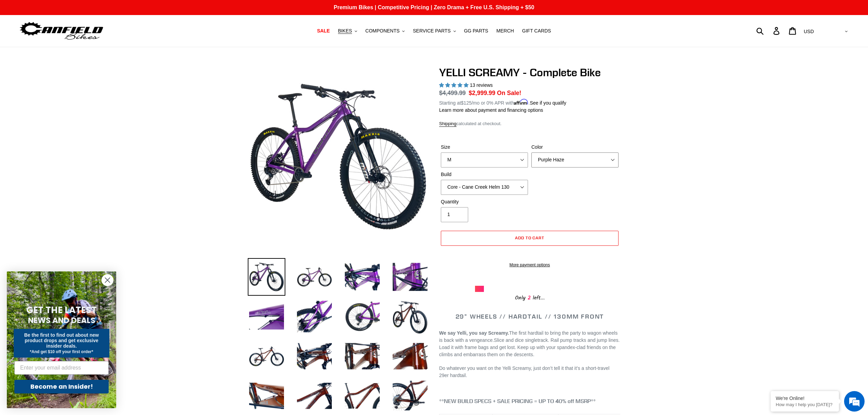  I want to click on span: GET THE LATEST, so click(61, 310).